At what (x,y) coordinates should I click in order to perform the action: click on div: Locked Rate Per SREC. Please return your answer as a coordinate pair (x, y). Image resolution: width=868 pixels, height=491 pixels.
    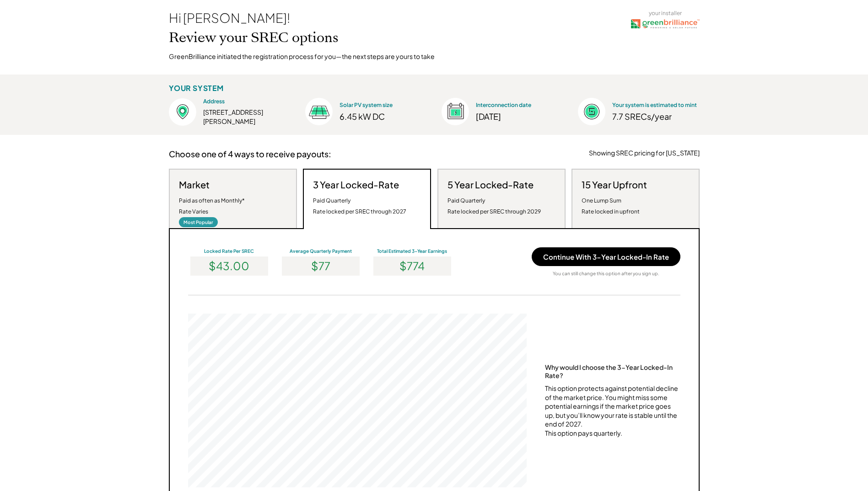
    Looking at the image, I should click on (230, 251).